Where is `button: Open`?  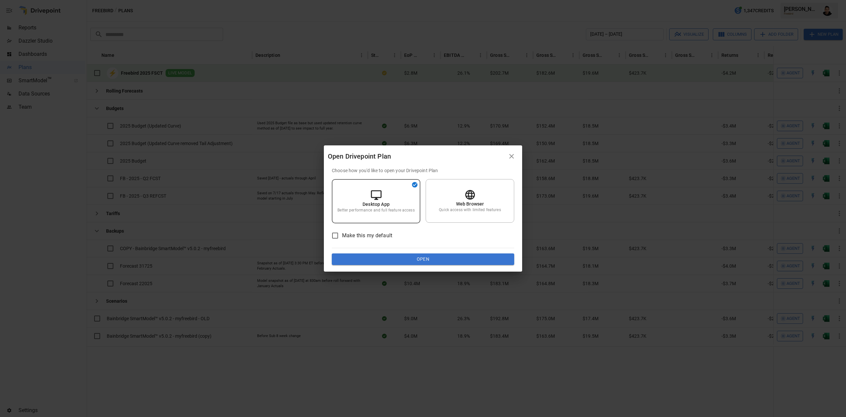
button: Open is located at coordinates (423, 259).